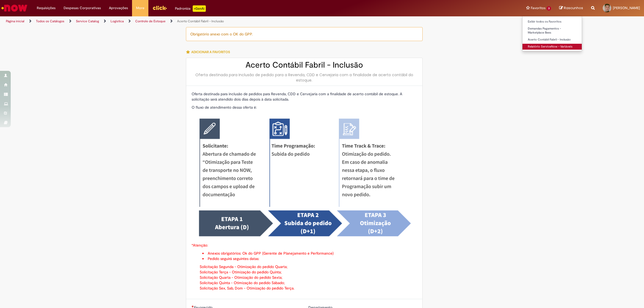 Image resolution: width=644 pixels, height=308 pixels. Describe the element at coordinates (242, 283) in the screenshot. I see `span: Solicitação Quinta - Otimização do pedido Sábado;` at that location.